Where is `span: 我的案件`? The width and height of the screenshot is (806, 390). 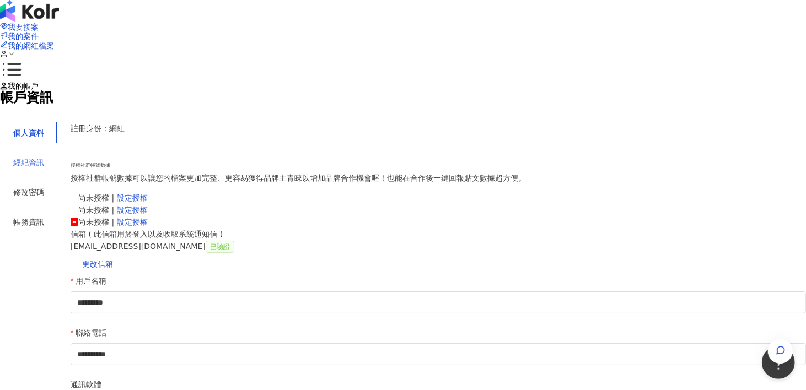
span: 我的案件 is located at coordinates (23, 36).